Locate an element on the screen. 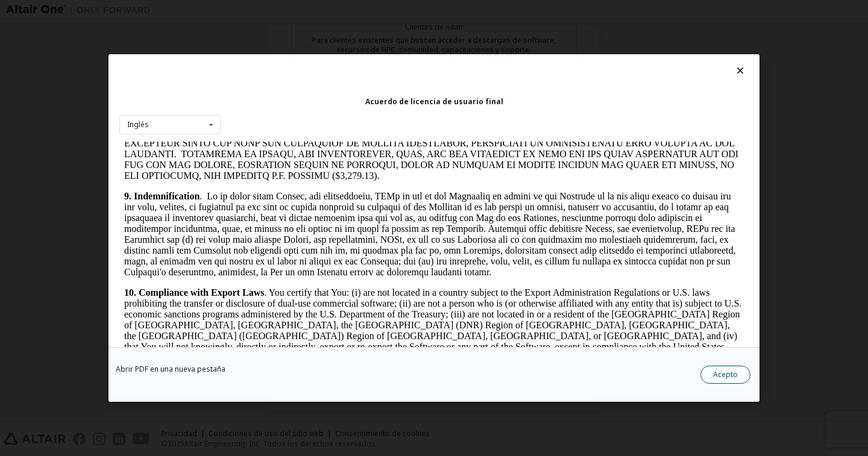  strong: 10. Compliance with Export Laws is located at coordinates (75, 151).